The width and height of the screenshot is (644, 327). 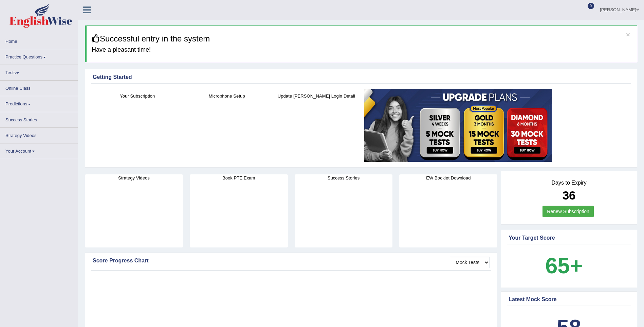 I want to click on a: Renew Subscription, so click(x=568, y=211).